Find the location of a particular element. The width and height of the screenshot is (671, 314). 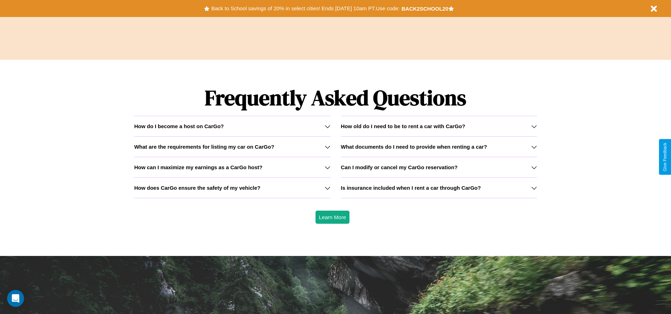

h3: How does CarGo ensure the safety of my vehicle? is located at coordinates (197, 188).